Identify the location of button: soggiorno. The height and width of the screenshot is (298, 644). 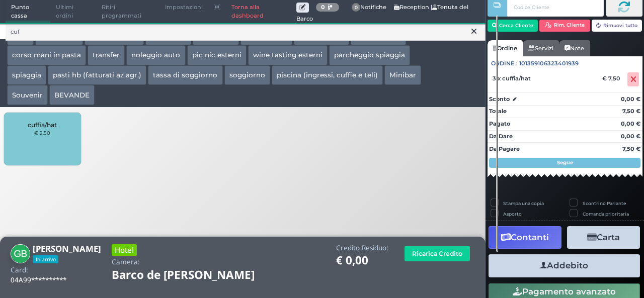
(247, 76).